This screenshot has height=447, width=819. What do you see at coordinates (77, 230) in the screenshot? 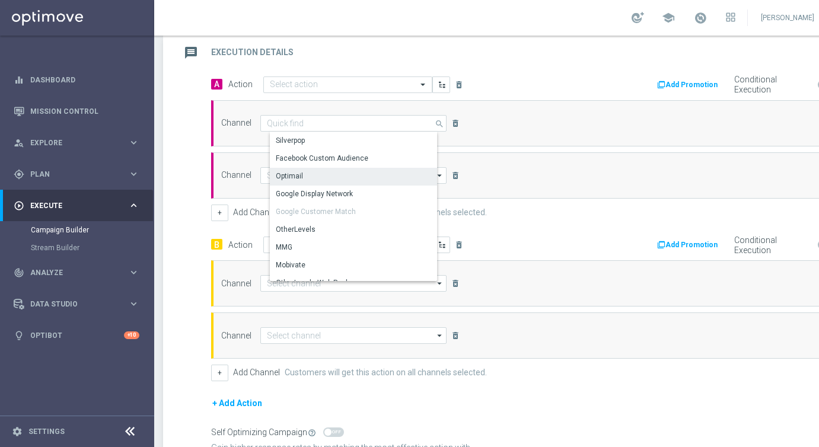
I see `a: Campaign Builder` at bounding box center [77, 230].